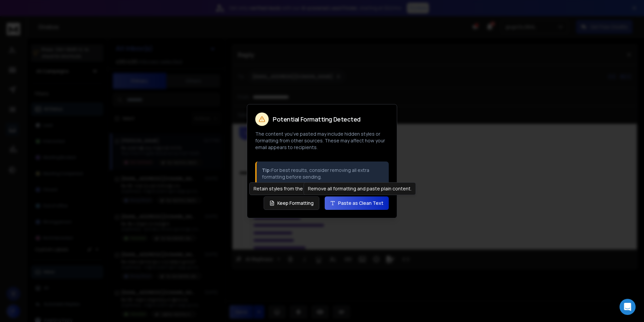 The height and width of the screenshot is (322, 644). I want to click on p: For best results, consider removing all extra formatting before sending., so click(323, 173).